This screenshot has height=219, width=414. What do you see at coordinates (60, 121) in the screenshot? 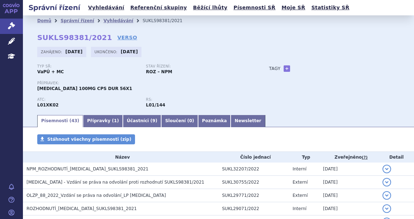
I see `a: Písemnosti (43)` at bounding box center [60, 121].